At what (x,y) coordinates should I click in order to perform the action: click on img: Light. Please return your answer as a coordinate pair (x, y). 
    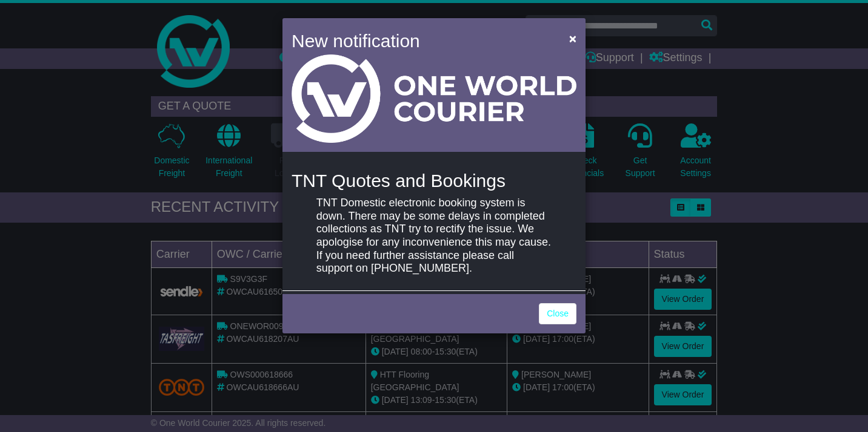
    Looking at the image, I should click on (434, 99).